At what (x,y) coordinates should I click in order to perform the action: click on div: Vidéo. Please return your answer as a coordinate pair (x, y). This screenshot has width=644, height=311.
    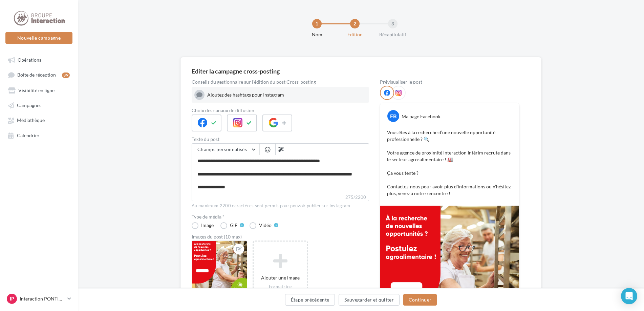
    Looking at the image, I should click on (265, 225).